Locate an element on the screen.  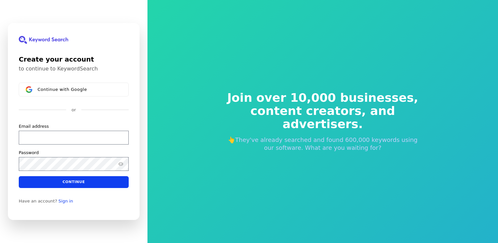
a: Sign in is located at coordinates (66, 201).